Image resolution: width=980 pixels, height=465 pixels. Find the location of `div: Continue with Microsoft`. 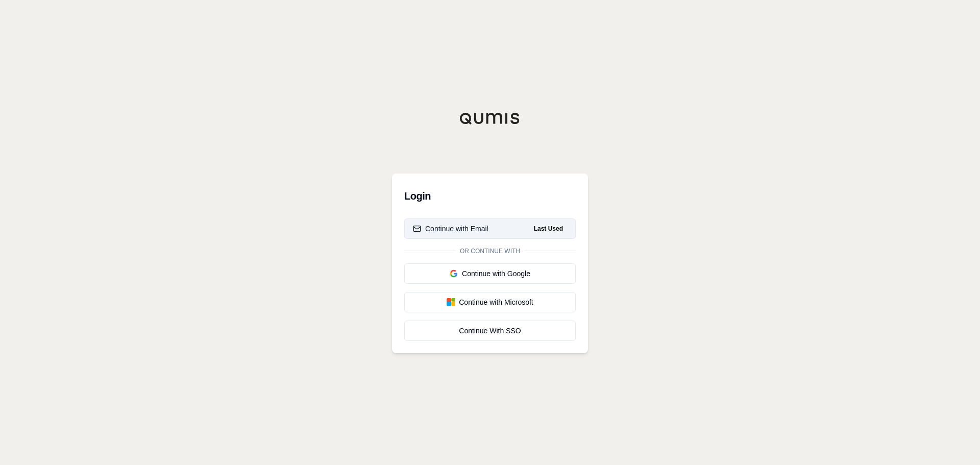

div: Continue with Microsoft is located at coordinates (490, 302).